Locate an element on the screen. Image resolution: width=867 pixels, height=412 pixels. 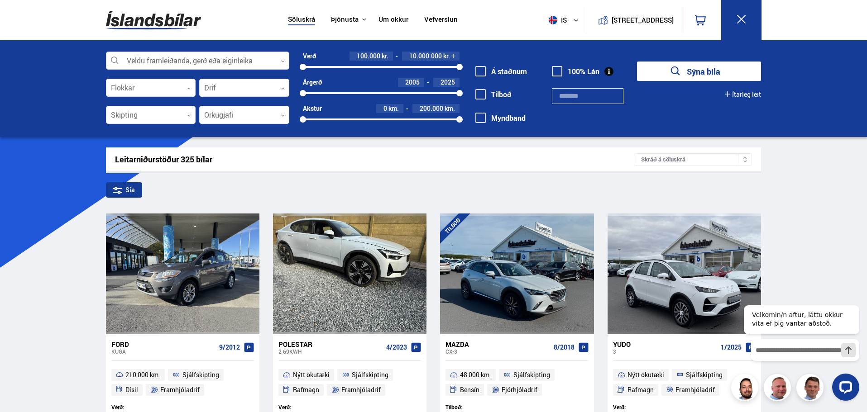
div: Leitarniðurstöður 325 bílar is located at coordinates (374, 159).